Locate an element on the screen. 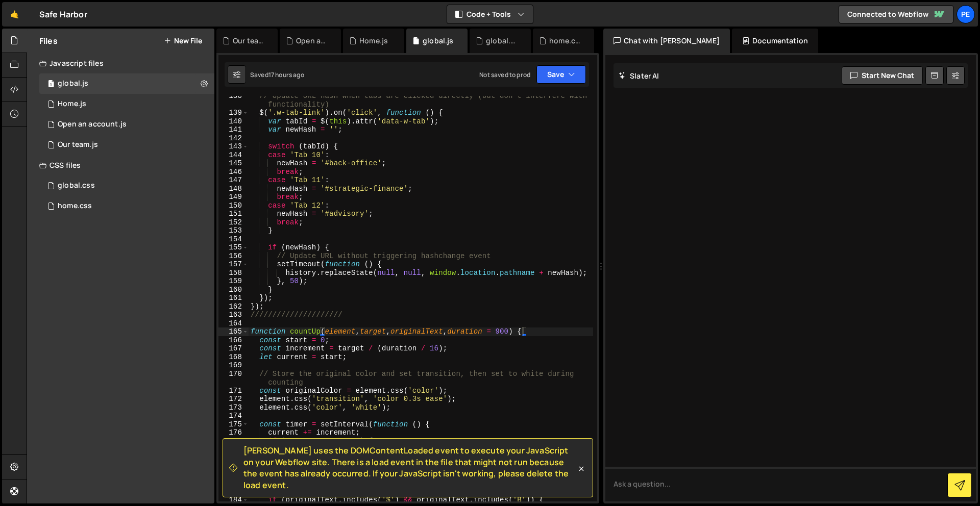 This screenshot has height=506, width=980. div: 184 is located at coordinates (233, 500).